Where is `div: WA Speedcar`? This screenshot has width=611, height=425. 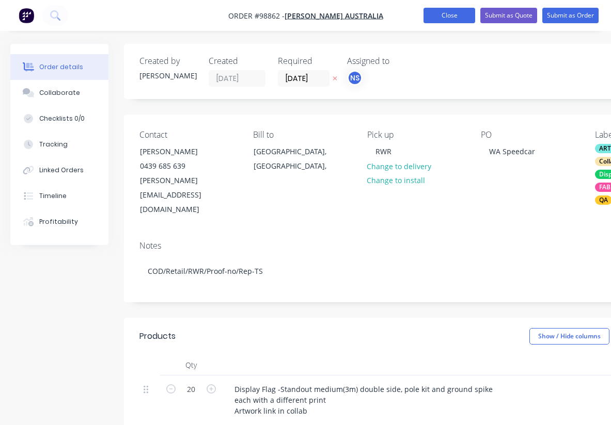
div: WA Speedcar is located at coordinates (511, 151).